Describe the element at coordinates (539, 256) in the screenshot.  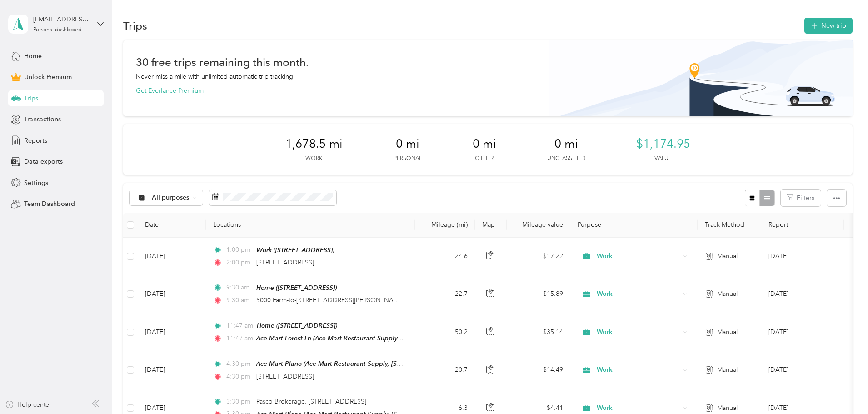
I see `td: $17.22` at that location.